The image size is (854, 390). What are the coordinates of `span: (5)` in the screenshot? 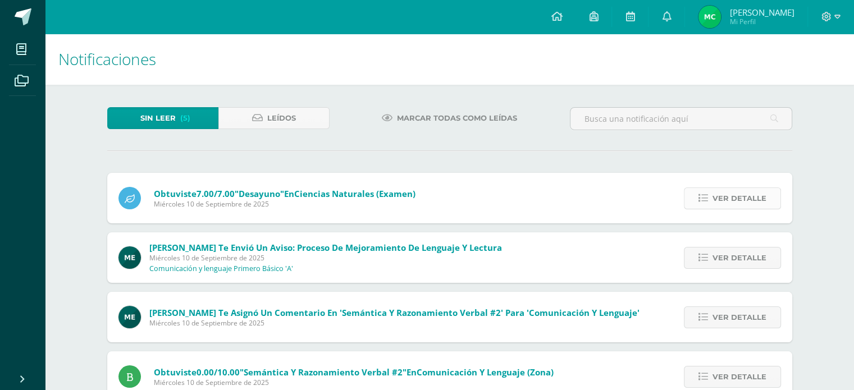 It's located at (185, 118).